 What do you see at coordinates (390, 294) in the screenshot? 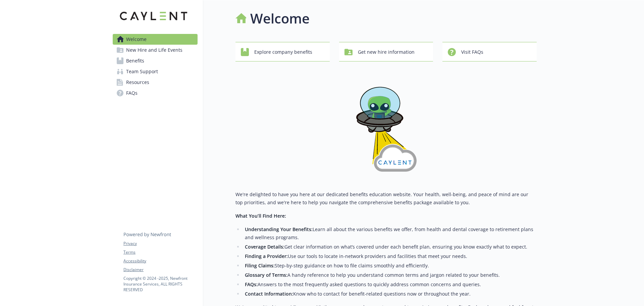
I see `li: Know who to contact for benefit-related questions now or throughout the year.` at bounding box center [390, 294].